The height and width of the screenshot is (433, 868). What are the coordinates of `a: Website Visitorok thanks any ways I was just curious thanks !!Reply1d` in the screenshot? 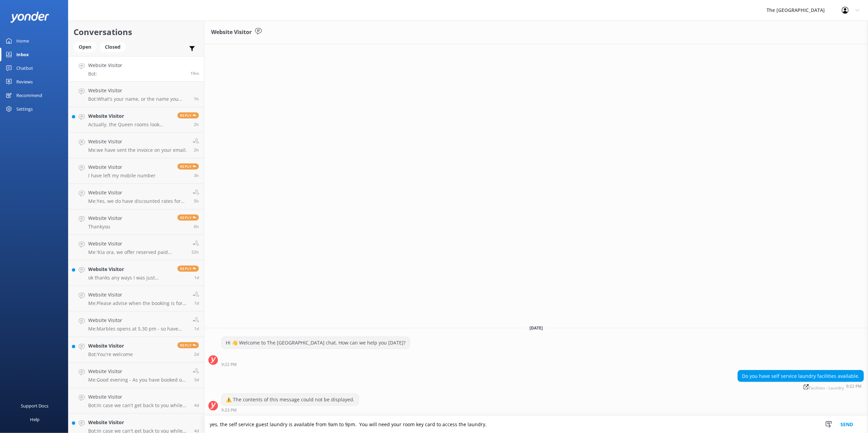 It's located at (136, 273).